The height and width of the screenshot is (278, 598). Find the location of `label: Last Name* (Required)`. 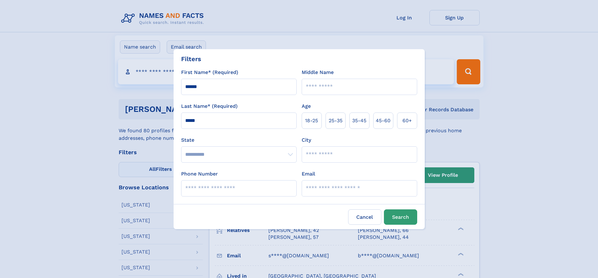

label: Last Name* (Required) is located at coordinates (209, 106).